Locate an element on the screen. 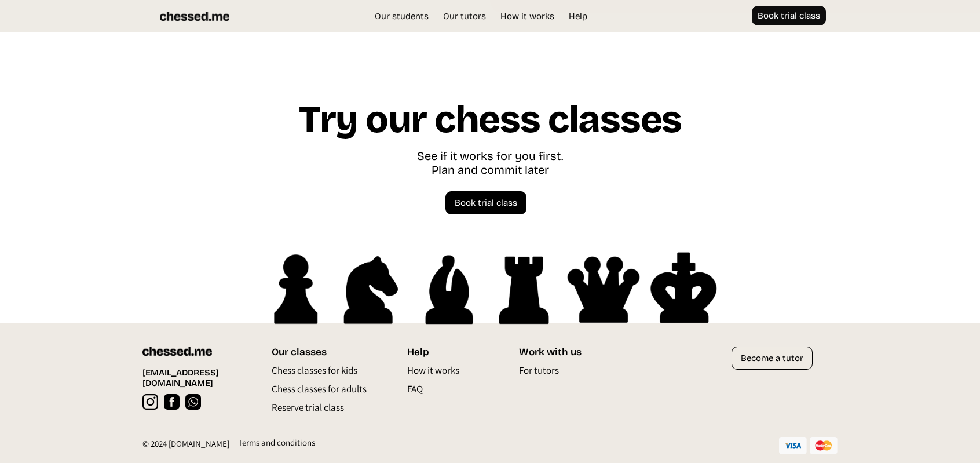 The height and width of the screenshot is (463, 980). h1: Try our chess classes is located at coordinates (490, 124).